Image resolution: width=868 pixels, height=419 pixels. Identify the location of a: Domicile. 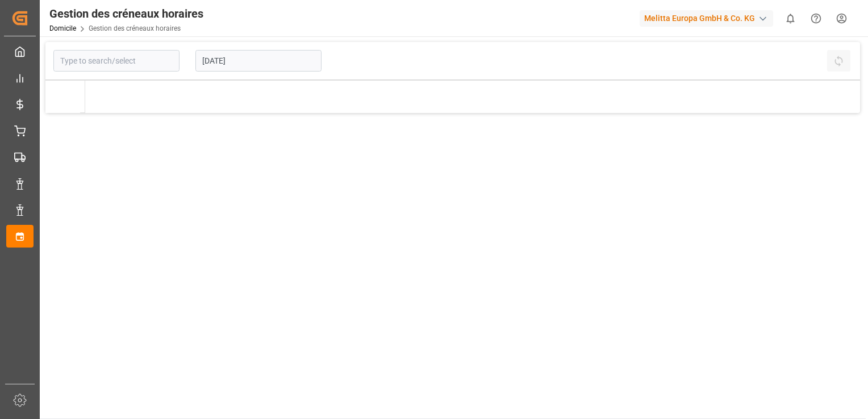
(62, 28).